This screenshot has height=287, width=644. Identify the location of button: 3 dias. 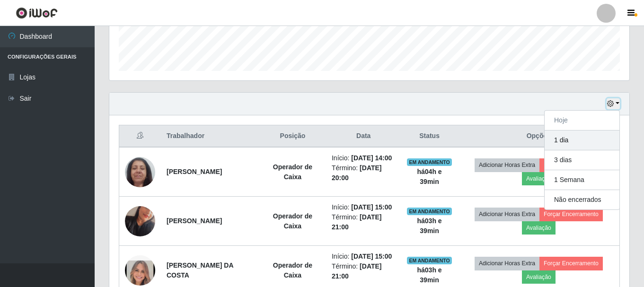
(582, 161).